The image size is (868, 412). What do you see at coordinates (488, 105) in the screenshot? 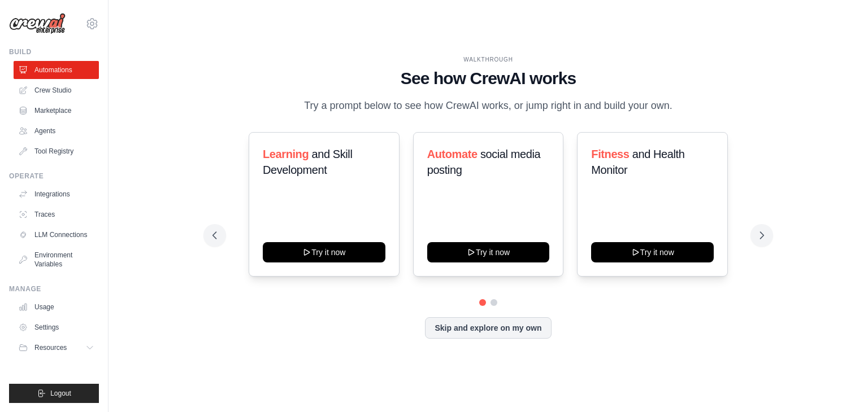
I see `p: Try a prompt below to see how CrewAI works, or jump right in and build your own.` at bounding box center [488, 105].